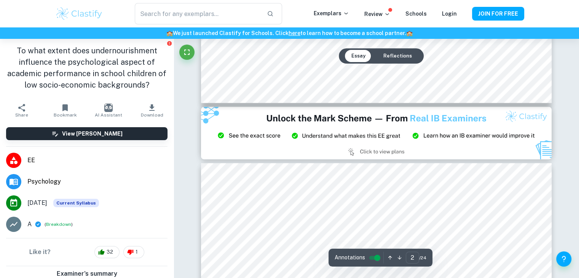 This screenshot has height=278, width=579. What do you see at coordinates (76, 203) in the screenshot?
I see `div: This exemplar is based on the current syllabus. Feel free to refer to it for inspiration/ideas wh...` at bounding box center [76, 203].